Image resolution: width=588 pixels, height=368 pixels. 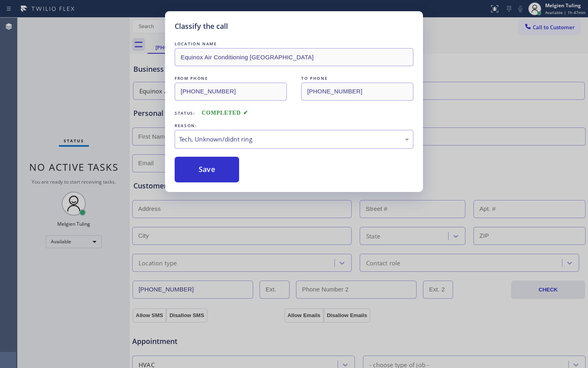 What do you see at coordinates (225, 113) in the screenshot?
I see `span: COMPLETED` at bounding box center [225, 113].